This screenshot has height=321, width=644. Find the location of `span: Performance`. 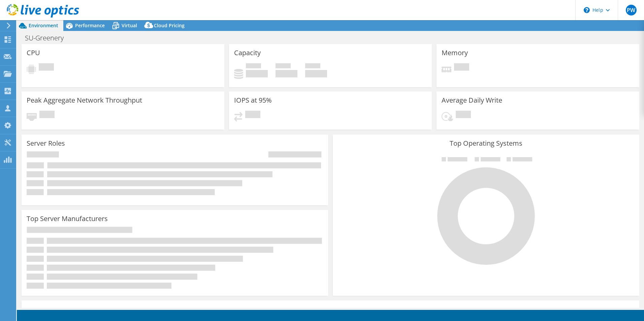

span: Performance is located at coordinates (90, 26).